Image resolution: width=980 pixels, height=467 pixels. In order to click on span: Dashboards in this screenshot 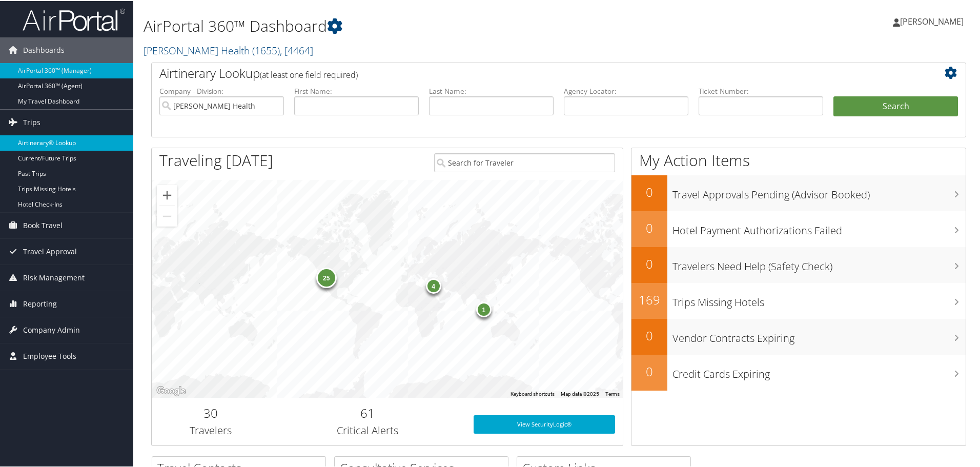, I will do `click(43, 50)`.